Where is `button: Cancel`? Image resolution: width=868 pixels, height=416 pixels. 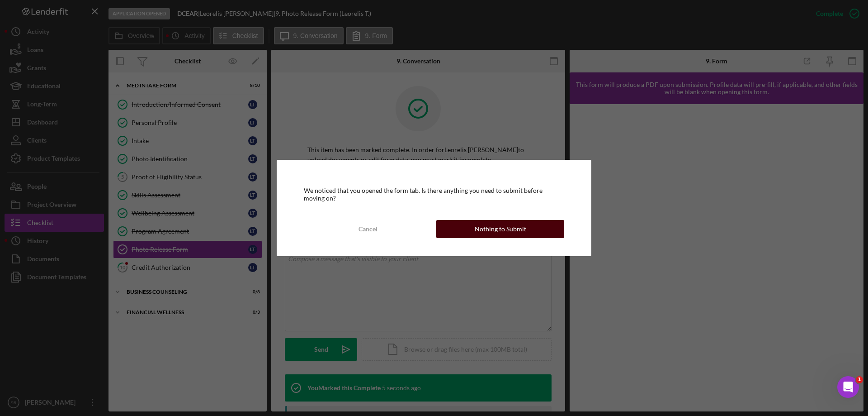 button: Cancel is located at coordinates (368, 229).